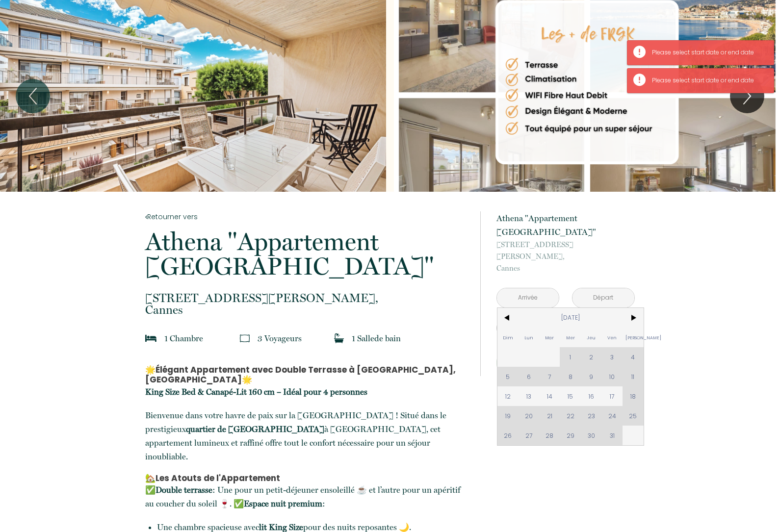 The image size is (780, 532). I want to click on strong: Espace nuit premium, so click(283, 504).